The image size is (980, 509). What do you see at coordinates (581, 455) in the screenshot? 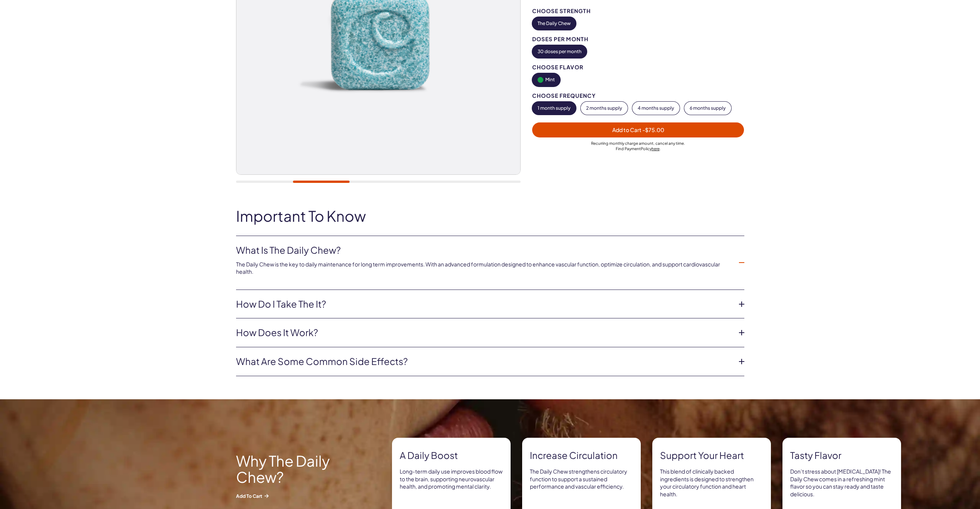
I see `strong: Increase Circulation` at bounding box center [581, 455].